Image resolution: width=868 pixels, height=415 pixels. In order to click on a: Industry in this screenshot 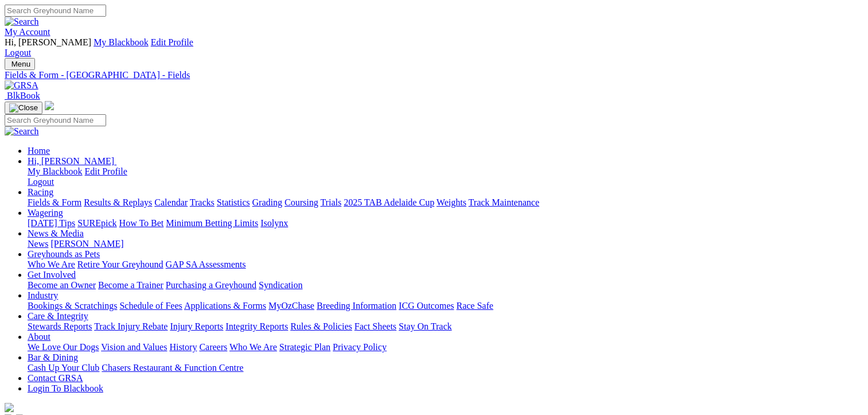, I will do `click(42, 295)`.